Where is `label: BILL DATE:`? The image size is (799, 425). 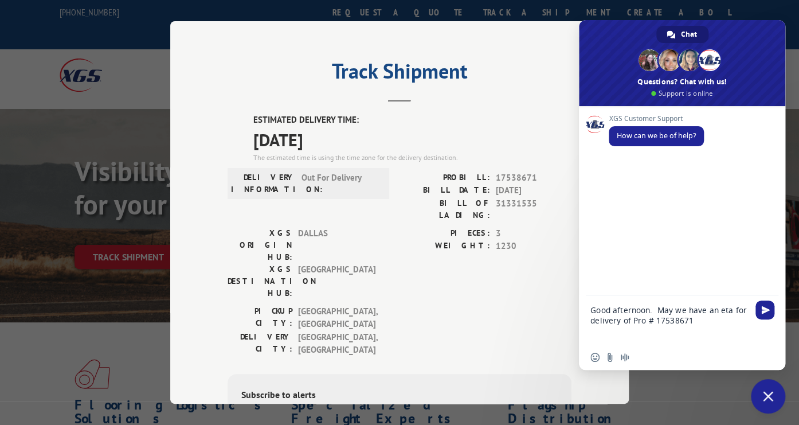 label: BILL DATE: is located at coordinates (445, 190).